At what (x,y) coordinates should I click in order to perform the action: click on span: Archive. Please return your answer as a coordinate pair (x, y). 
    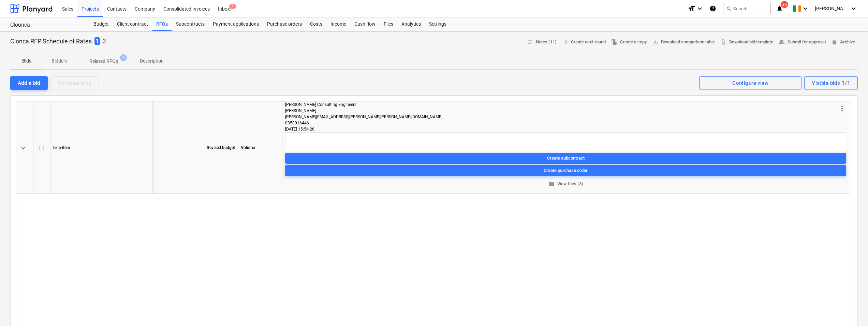
    Looking at the image, I should click on (843, 42).